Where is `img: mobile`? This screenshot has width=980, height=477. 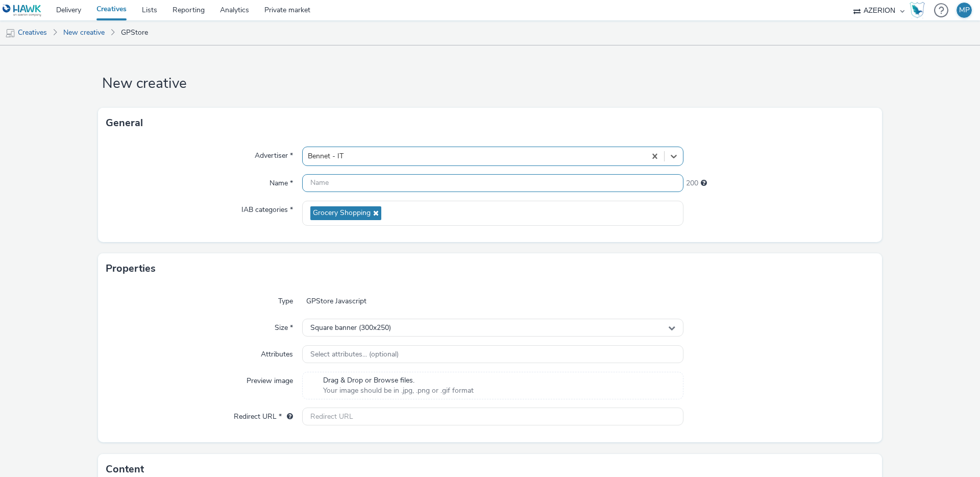 img: mobile is located at coordinates (10, 33).